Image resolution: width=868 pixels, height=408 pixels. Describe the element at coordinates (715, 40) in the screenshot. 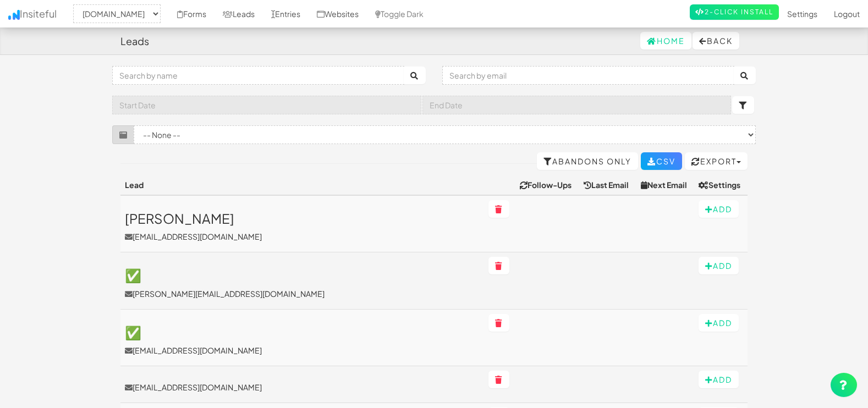

I see `button: Back` at that location.